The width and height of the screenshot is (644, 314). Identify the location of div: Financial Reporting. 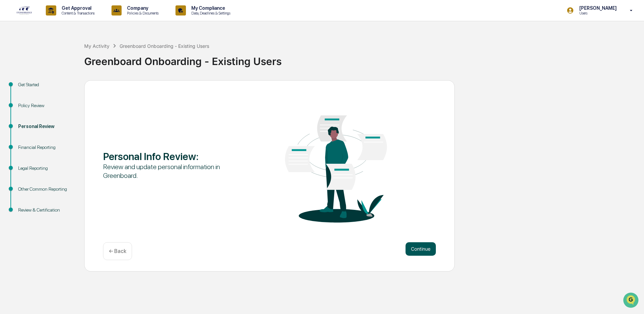
(46, 147).